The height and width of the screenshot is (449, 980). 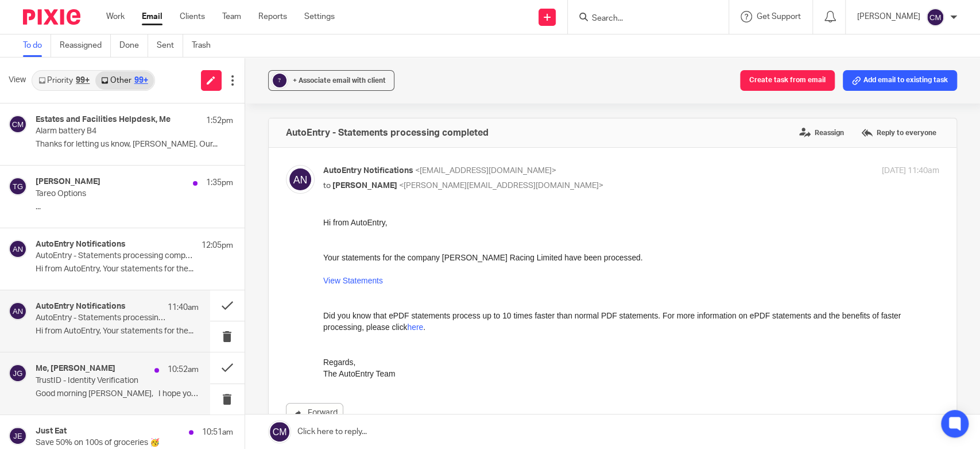 I want to click on p: Tareo Options, so click(x=114, y=194).